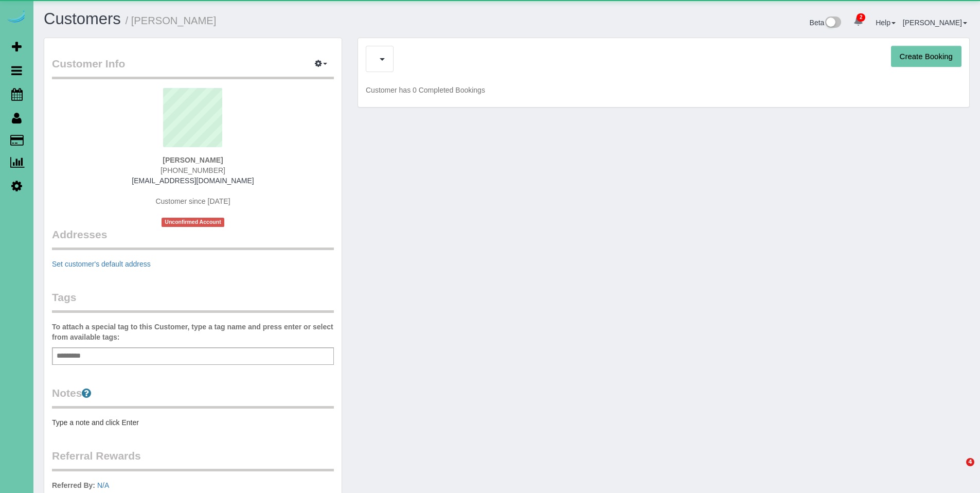 The width and height of the screenshot is (980, 493). Describe the element at coordinates (103, 485) in the screenshot. I see `a: N/A` at that location.